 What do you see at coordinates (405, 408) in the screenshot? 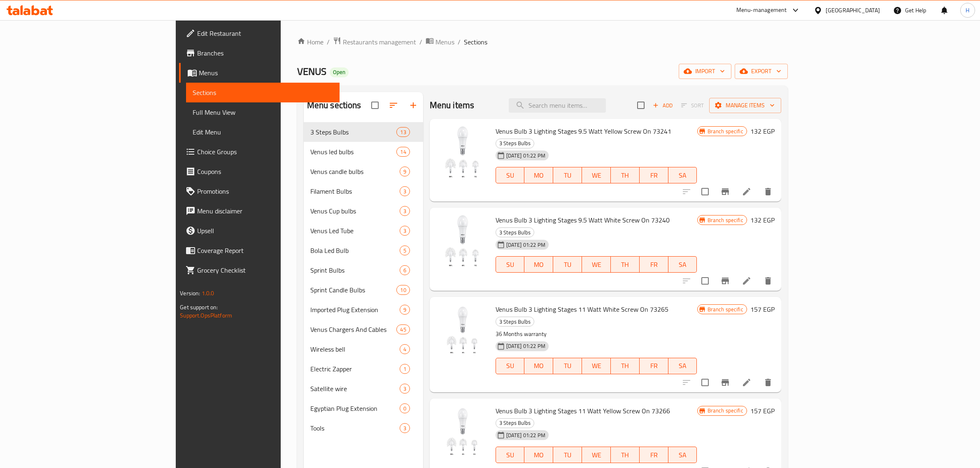
I see `span: 0` at bounding box center [405, 408].